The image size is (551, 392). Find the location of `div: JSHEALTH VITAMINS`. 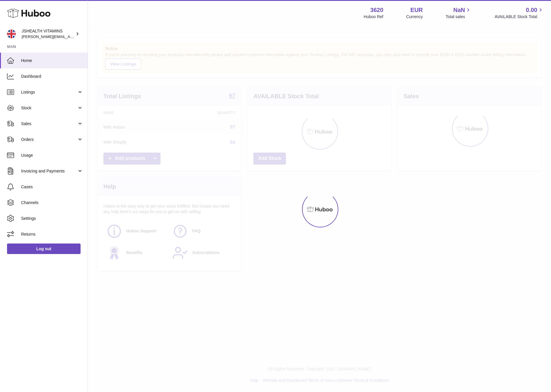

div: JSHEALTH VITAMINS is located at coordinates (48, 34).